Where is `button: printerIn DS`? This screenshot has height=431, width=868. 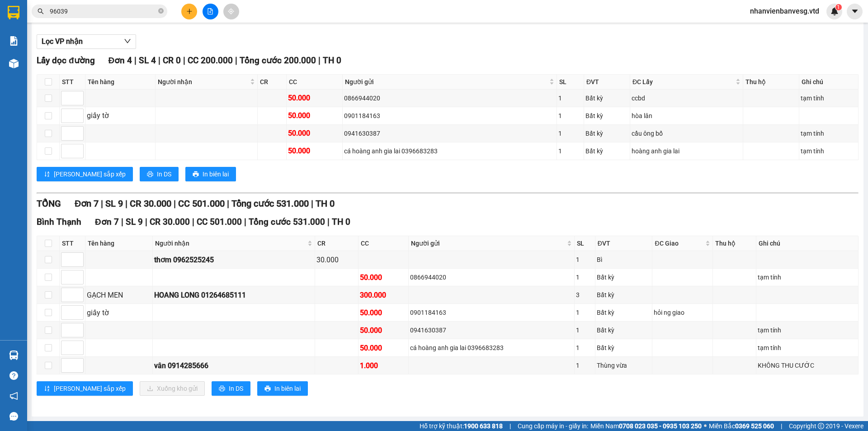
button: printerIn DS is located at coordinates (231, 388).